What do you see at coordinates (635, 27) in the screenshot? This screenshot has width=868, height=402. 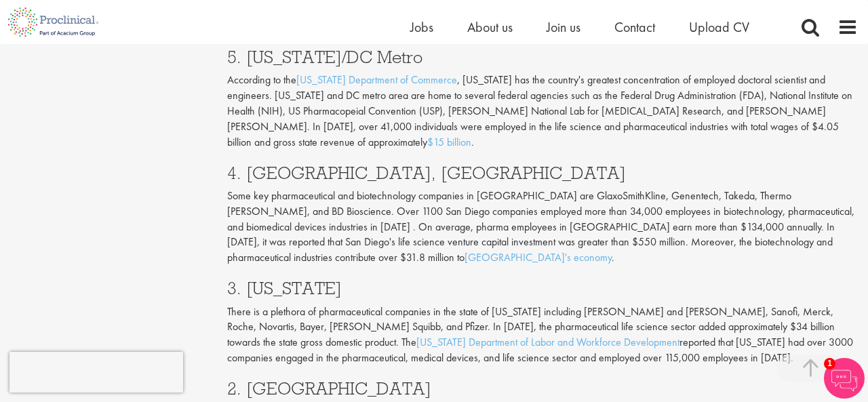 I see `span: Contact` at bounding box center [635, 27].